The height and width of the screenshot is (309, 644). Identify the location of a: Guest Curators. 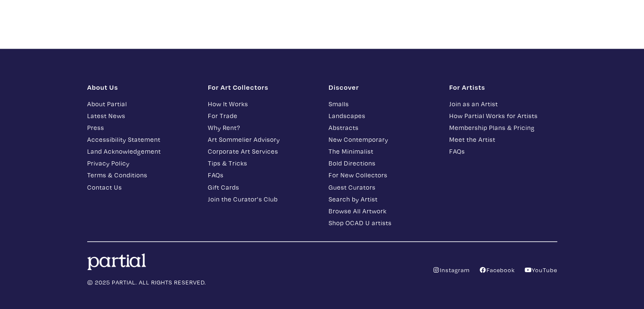
(382, 187).